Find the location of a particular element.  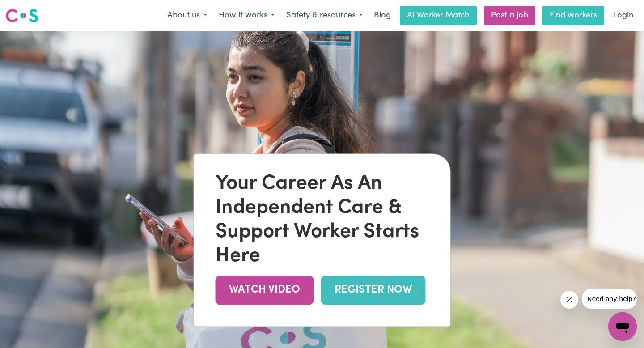

button: About us is located at coordinates (187, 16).